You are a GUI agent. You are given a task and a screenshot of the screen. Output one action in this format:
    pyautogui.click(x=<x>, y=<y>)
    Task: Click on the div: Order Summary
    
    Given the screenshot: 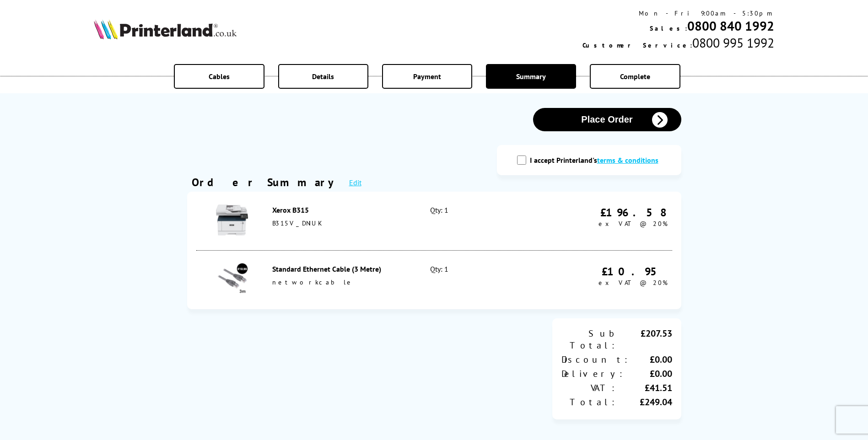 What is the action you would take?
    pyautogui.click(x=266, y=182)
    